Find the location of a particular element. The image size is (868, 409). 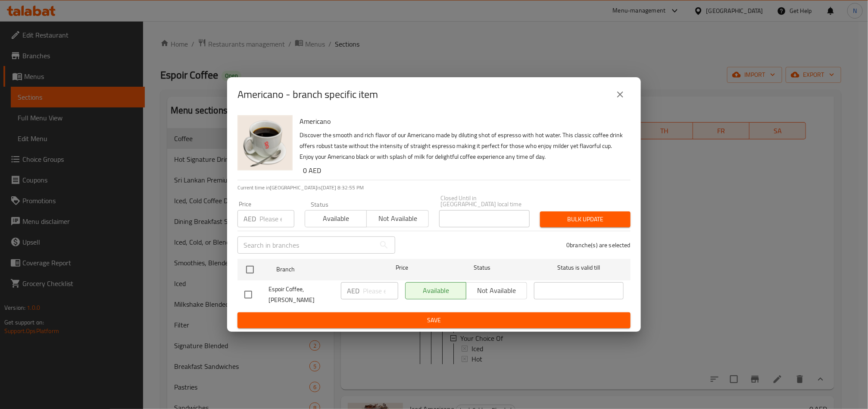

button: Available is located at coordinates (336, 219).